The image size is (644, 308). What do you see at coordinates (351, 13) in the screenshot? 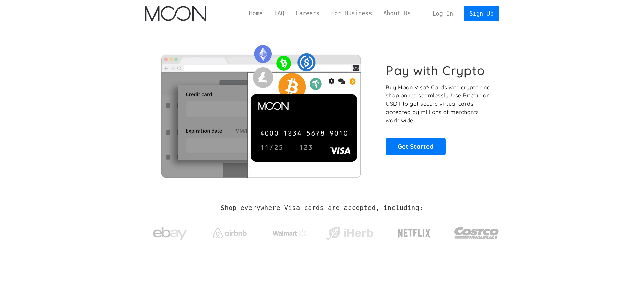
I see `a: For Business` at bounding box center [351, 13].